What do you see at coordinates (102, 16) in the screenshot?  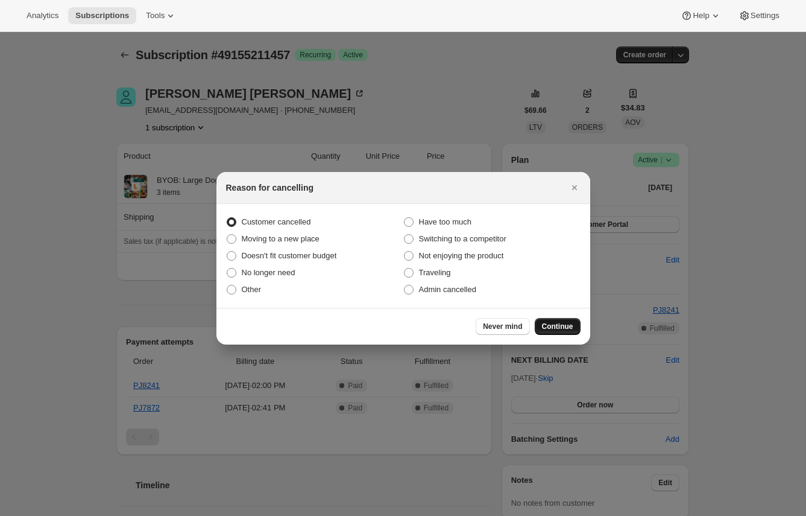 I see `span: Subscriptions` at bounding box center [102, 16].